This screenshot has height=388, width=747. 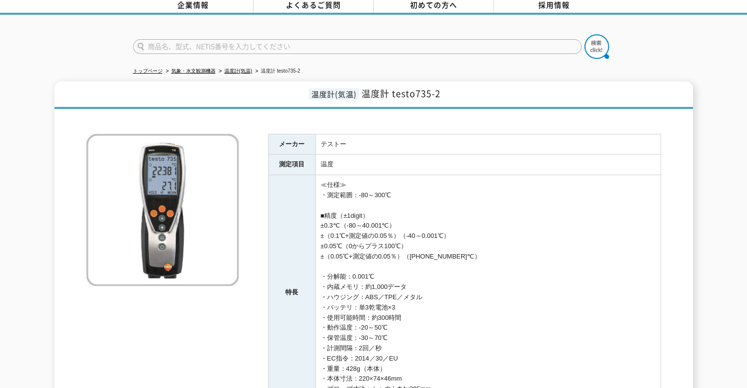 What do you see at coordinates (276, 71) in the screenshot?
I see `li: 温度計 testo735-2` at bounding box center [276, 71].